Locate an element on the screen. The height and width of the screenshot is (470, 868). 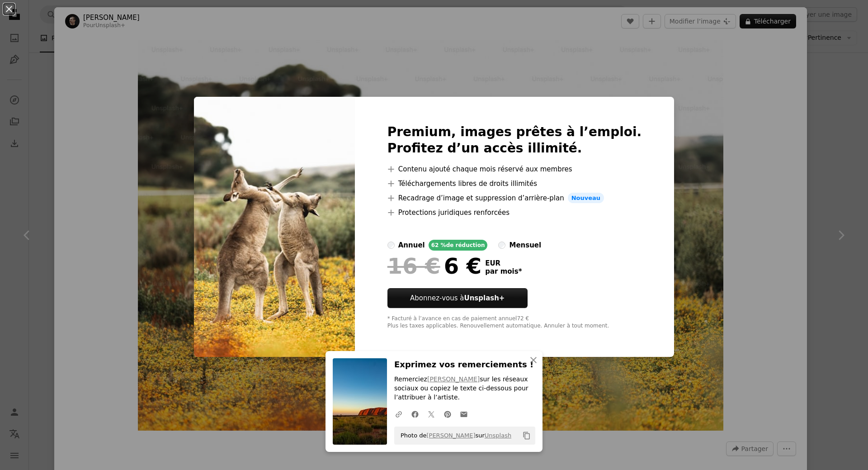
a: Partagez-leFacebook is located at coordinates (415, 414).